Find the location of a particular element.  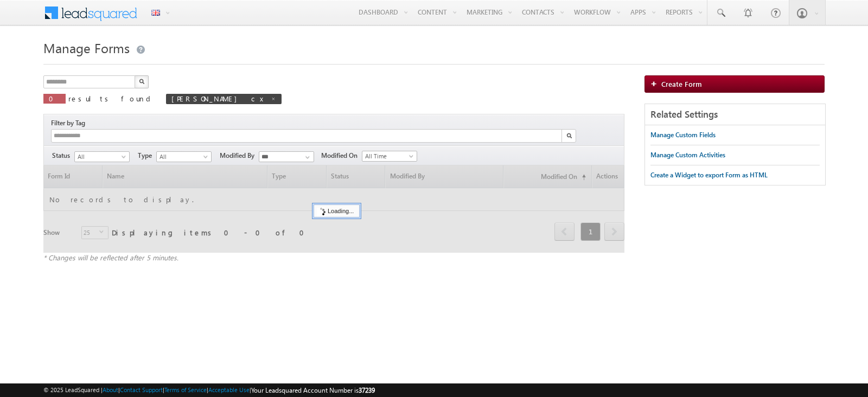

span: Modified By is located at coordinates (239, 156).